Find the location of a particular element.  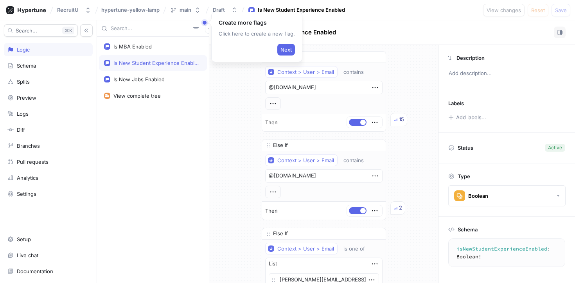

div: Documentation is located at coordinates (35, 271).